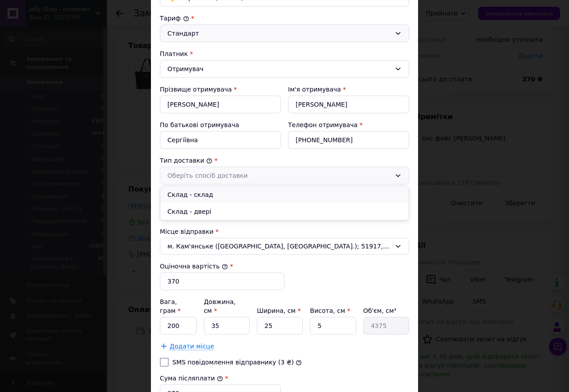 This screenshot has width=569, height=392. Describe the element at coordinates (330, 311) in the screenshot. I see `label: Висота, см` at that location.